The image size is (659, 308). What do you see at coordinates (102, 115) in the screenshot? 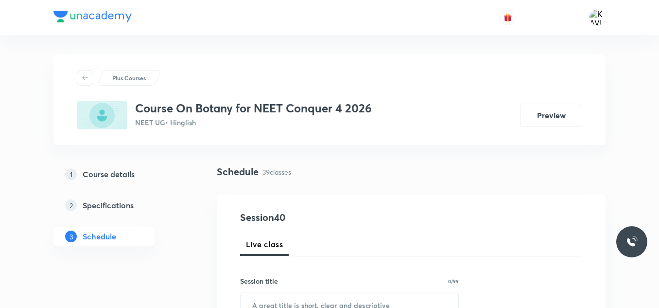
I see `img: 25D974AF-A1A4-4746-AEDB-13E51E6EE05A_plus.png` at bounding box center [102, 115].